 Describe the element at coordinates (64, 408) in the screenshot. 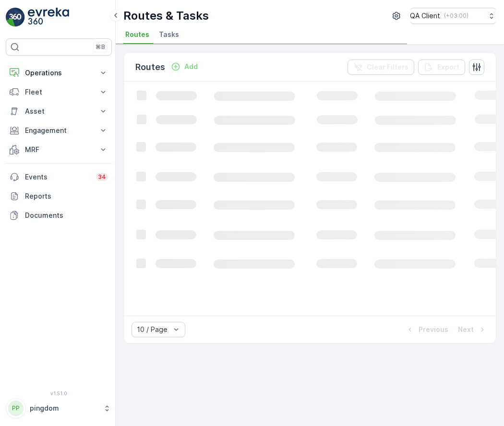

I see `p: pingdom` at that location.